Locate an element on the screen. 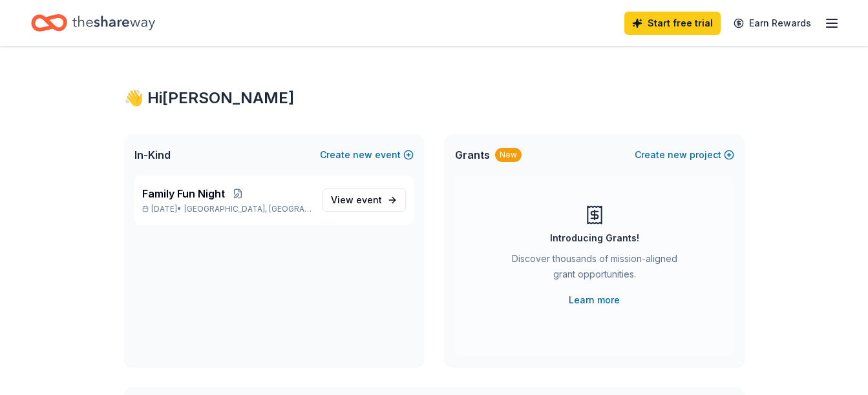 This screenshot has height=395, width=868. div: New is located at coordinates (508, 155).